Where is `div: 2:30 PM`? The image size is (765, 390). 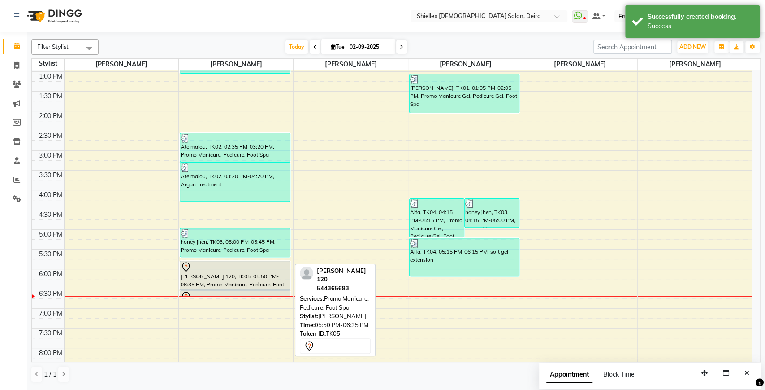
div: 2:30 PM is located at coordinates (51, 135).